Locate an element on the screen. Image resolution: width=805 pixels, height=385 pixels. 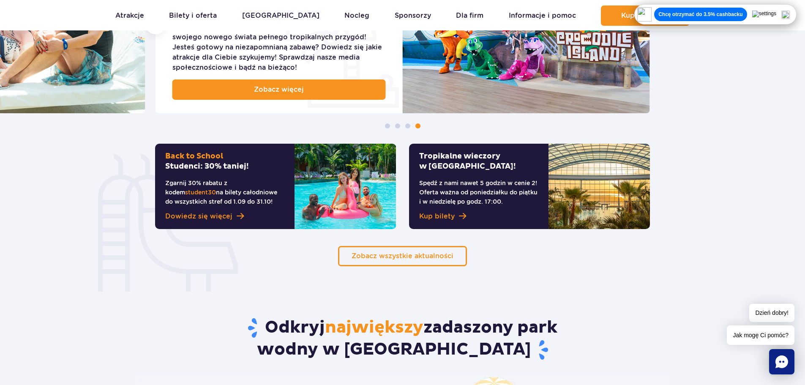
button: Kup teraz is located at coordinates (645, 16).